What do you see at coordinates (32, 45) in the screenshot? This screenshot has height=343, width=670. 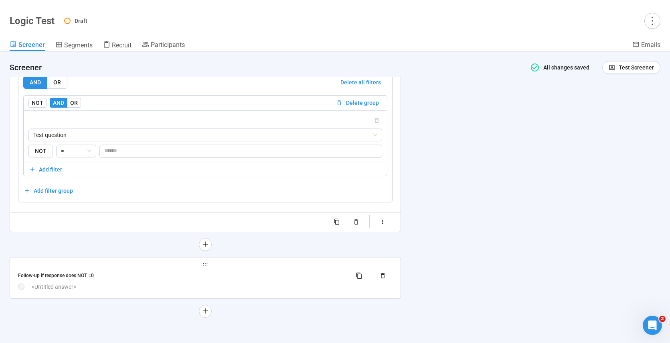 I see `span: Screener` at bounding box center [32, 45].